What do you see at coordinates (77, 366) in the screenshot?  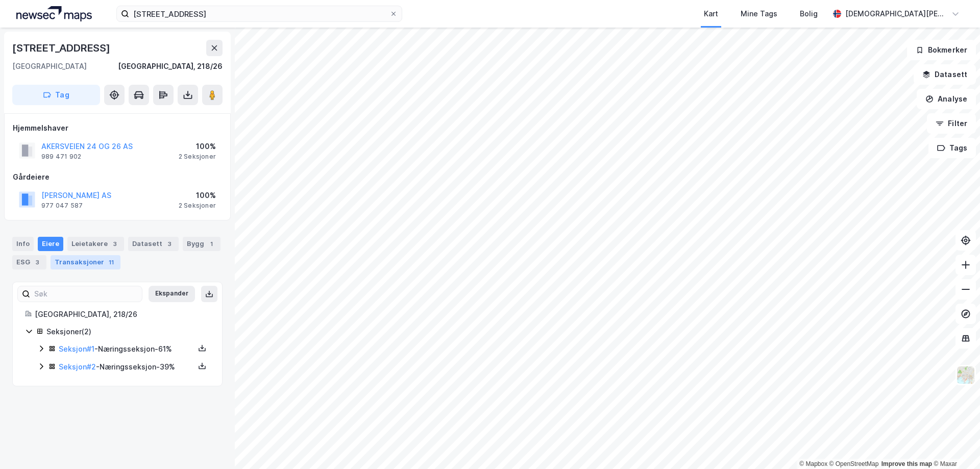 I see `a: Seksjon#2` at bounding box center [77, 366].